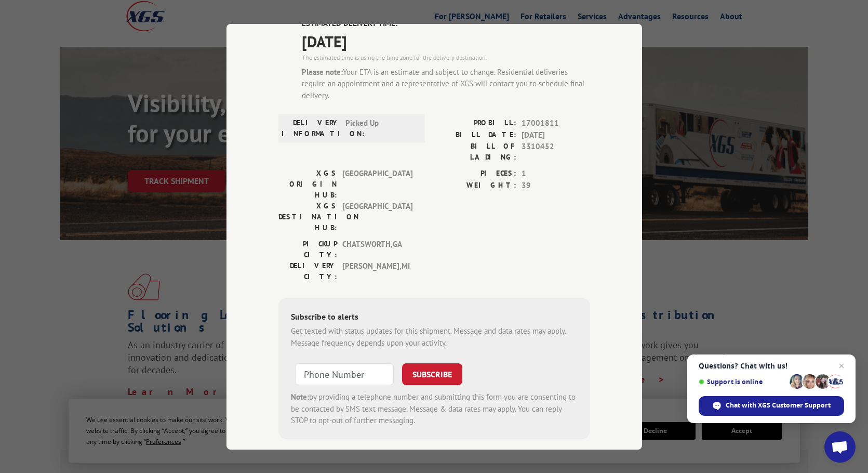 This screenshot has width=868, height=473. I want to click on span: Close chat, so click(841, 366).